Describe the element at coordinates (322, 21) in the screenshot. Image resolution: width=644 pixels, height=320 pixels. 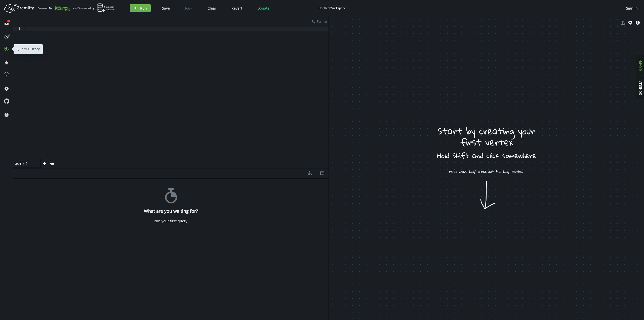
I see `span: Format` at that location.